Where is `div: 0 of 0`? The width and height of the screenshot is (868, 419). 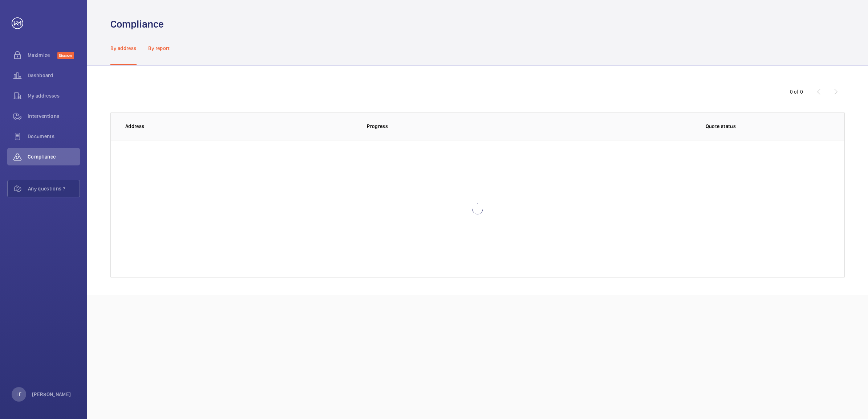 div: 0 of 0 is located at coordinates (796, 92).